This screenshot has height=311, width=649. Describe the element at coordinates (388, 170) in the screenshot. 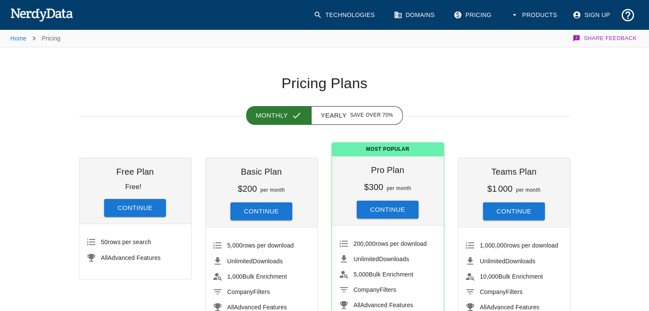

I see `h6: Pro Plan` at that location.